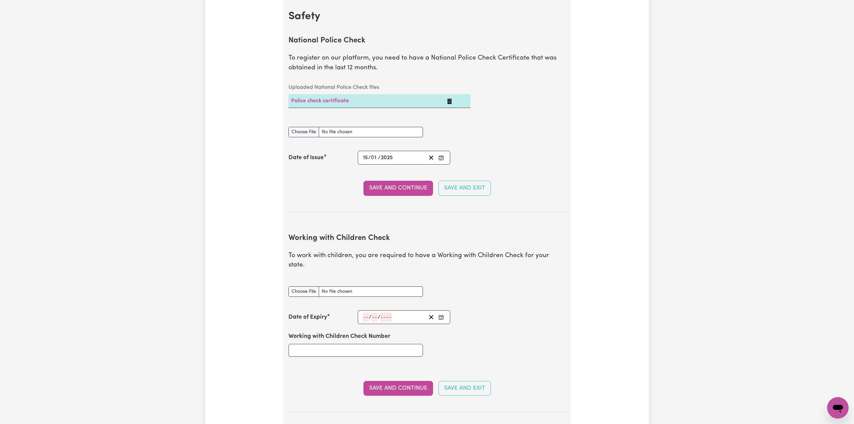  What do you see at coordinates (373, 158) in the screenshot?
I see `span: 0` at bounding box center [373, 158].